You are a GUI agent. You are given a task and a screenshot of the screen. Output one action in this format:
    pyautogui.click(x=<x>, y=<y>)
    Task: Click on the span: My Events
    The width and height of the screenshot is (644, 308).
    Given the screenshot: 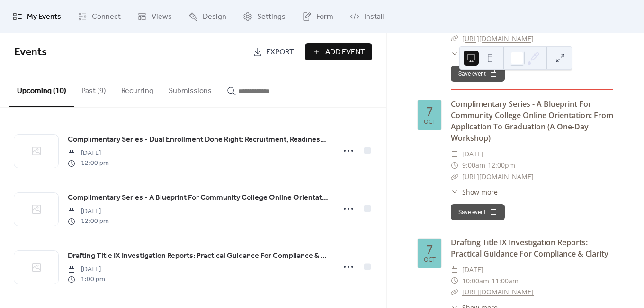 What is the action you would take?
    pyautogui.click(x=44, y=17)
    